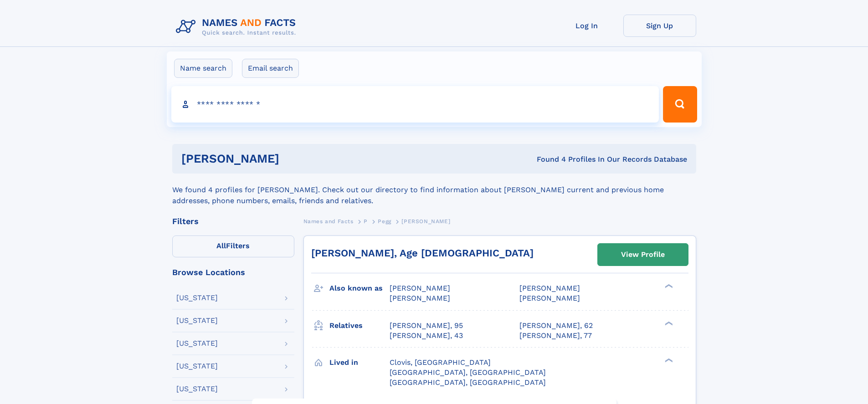 Image resolution: width=868 pixels, height=404 pixels. I want to click on label: Filters, so click(233, 246).